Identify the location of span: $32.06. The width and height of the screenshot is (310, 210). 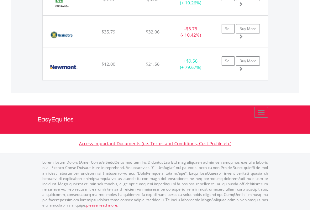
(153, 32).